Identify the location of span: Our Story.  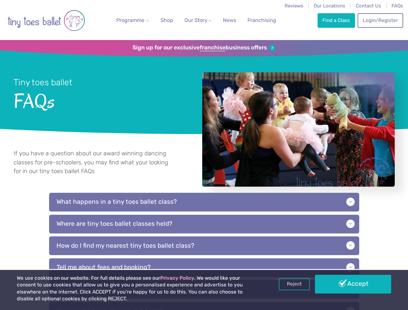
(196, 20).